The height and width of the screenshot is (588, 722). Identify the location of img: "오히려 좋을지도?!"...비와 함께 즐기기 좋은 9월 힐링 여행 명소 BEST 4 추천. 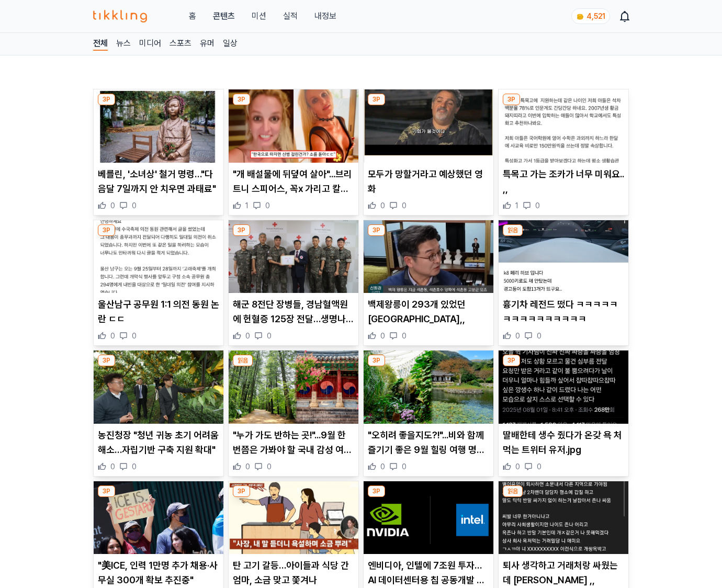
(428, 387).